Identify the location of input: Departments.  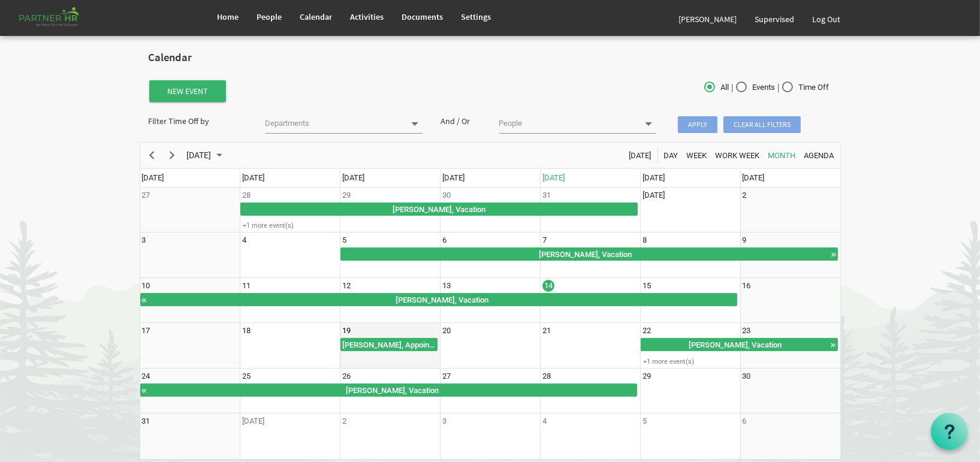
(334, 124).